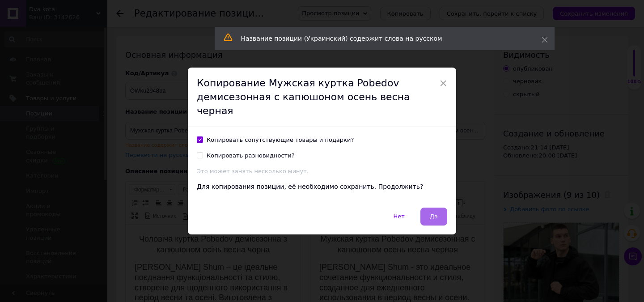 The width and height of the screenshot is (644, 302). Describe the element at coordinates (322, 97) in the screenshot. I see `div: Копирование Мужская куртка Pobedov демисезонная с капюшоном осень весна черная` at that location.